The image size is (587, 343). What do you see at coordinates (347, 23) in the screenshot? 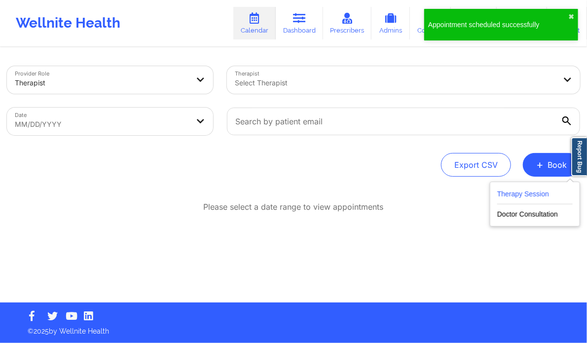
I see `a: Prescribers` at bounding box center [347, 23].